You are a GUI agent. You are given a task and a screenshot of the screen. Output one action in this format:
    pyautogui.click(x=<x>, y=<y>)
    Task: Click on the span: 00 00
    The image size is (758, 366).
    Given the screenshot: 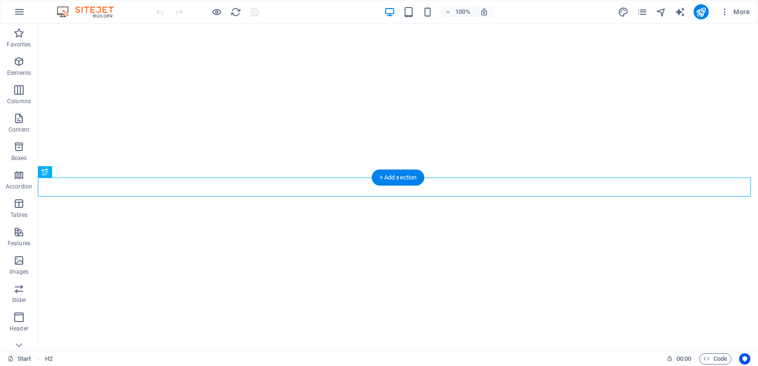 What is the action you would take?
    pyautogui.click(x=684, y=359)
    